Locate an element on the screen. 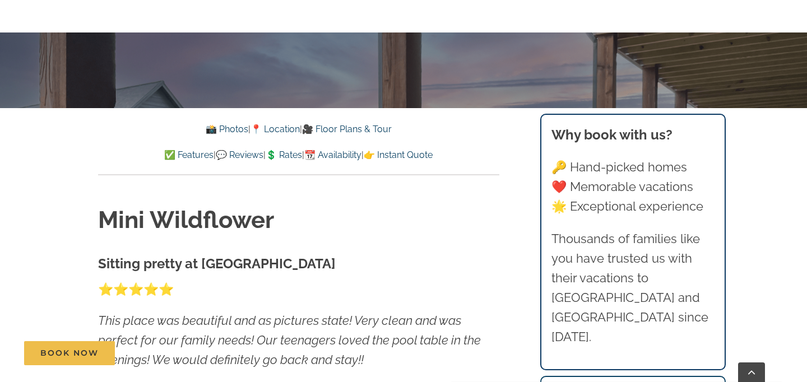 The height and width of the screenshot is (382, 807). a: Book Now is located at coordinates (69, 353).